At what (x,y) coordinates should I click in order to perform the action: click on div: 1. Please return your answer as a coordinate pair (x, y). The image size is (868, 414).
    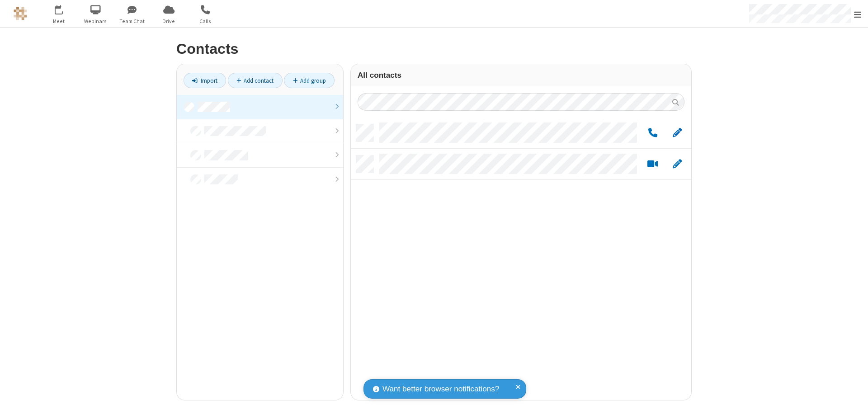
    Looking at the image, I should click on (64, 8).